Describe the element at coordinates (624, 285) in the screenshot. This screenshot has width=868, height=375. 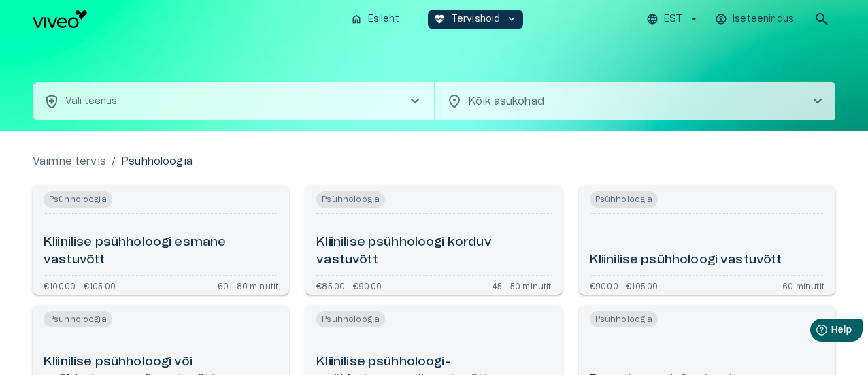
I see `p: €90.00 - €105.00` at that location.